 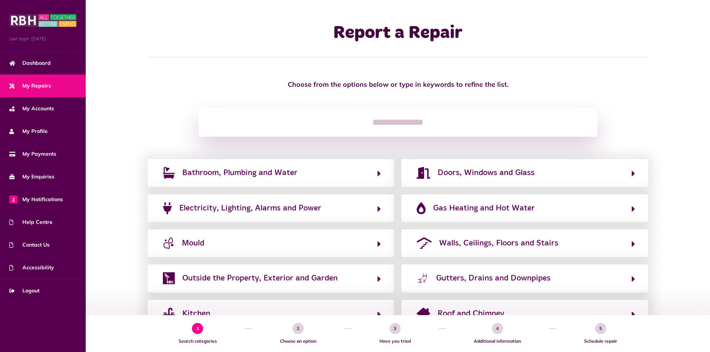 What do you see at coordinates (36, 199) in the screenshot?
I see `span: My Notifications` at bounding box center [36, 199].